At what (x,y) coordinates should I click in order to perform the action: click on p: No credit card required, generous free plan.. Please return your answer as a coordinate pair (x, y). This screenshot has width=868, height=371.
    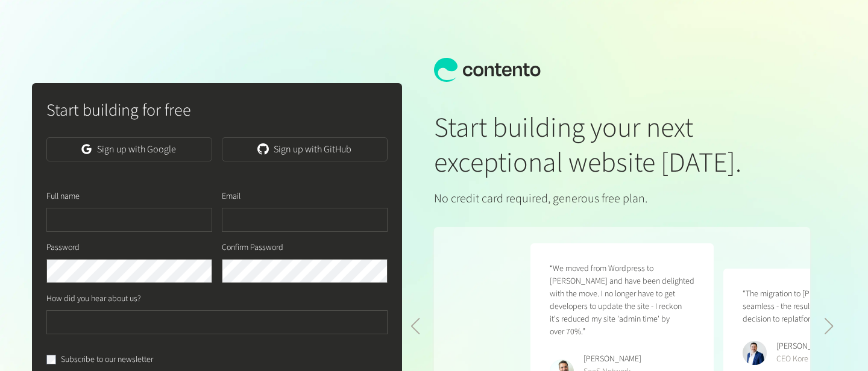
    Looking at the image, I should click on (622, 199).